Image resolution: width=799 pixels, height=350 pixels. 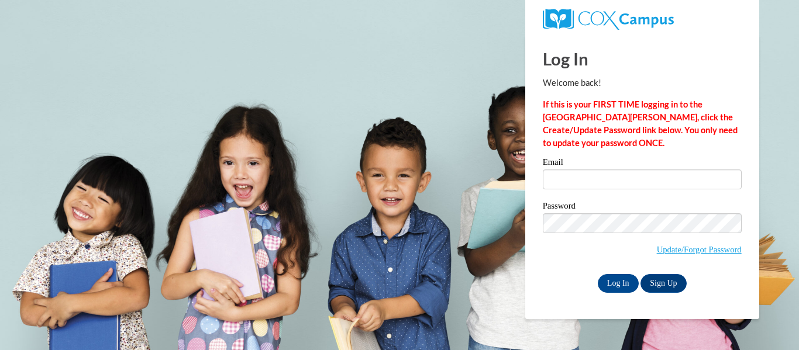 I want to click on p: Welcome back!, so click(x=642, y=83).